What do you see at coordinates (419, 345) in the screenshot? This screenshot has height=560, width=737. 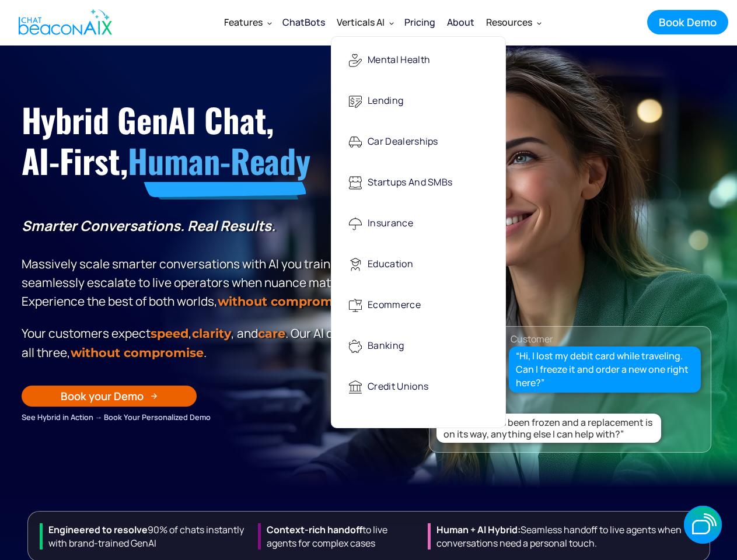 I see `a: Banking` at bounding box center [419, 345].